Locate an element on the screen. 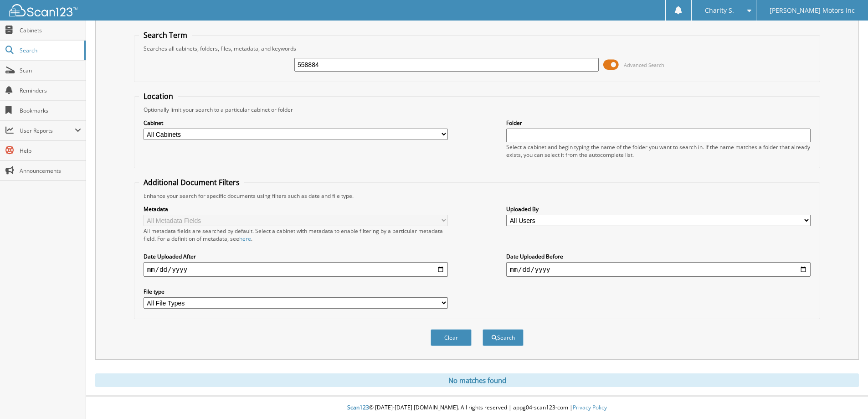  div: Optionally limit your search to a particular cabinet or folder is located at coordinates (477, 109).